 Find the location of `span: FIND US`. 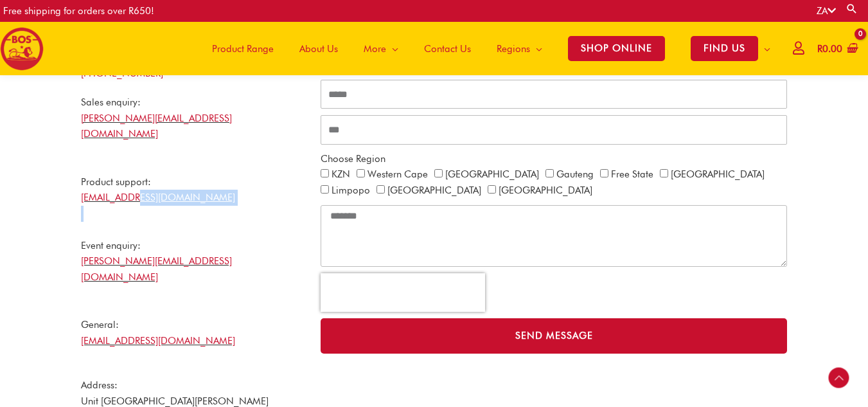

span: FIND US is located at coordinates (724, 48).